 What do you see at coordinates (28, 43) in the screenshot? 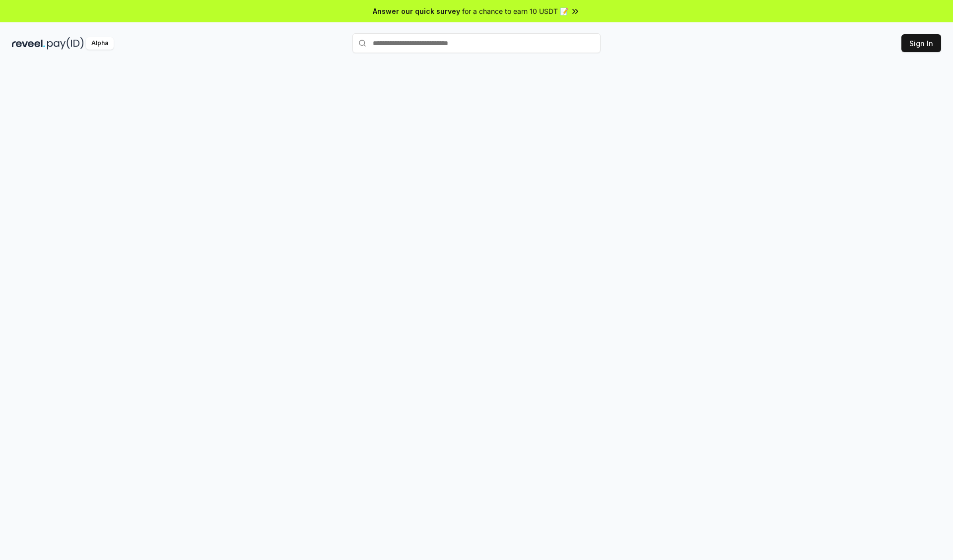
I see `img: reveel_dark` at bounding box center [28, 43].